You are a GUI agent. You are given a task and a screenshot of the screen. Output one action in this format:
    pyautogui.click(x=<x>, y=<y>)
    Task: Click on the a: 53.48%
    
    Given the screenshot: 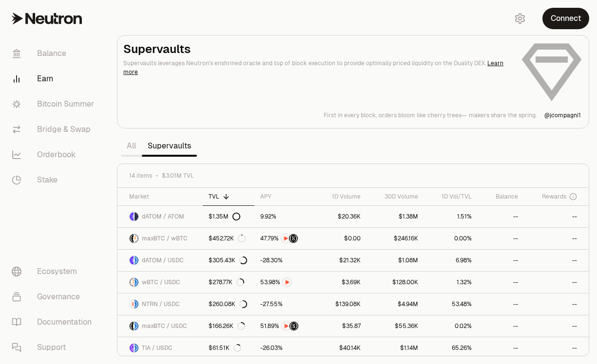 What is the action you would take?
    pyautogui.click(x=451, y=304)
    